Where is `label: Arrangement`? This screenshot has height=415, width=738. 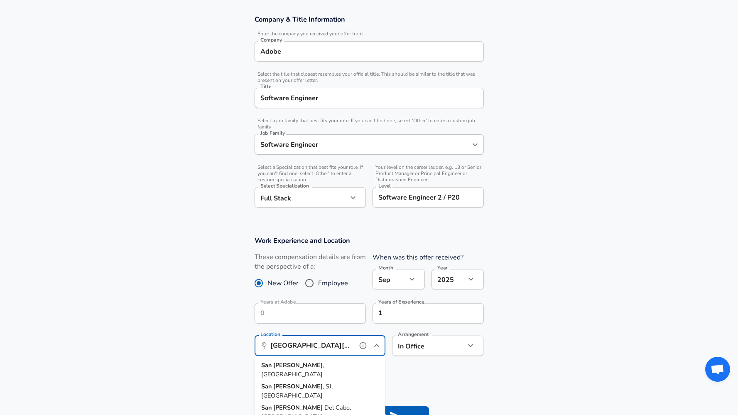 label: Arrangement is located at coordinates (413, 334).